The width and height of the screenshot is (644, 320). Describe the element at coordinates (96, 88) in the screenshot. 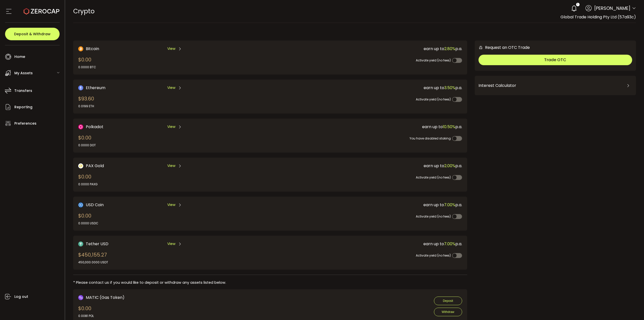

I see `span: Ethereum` at that location.